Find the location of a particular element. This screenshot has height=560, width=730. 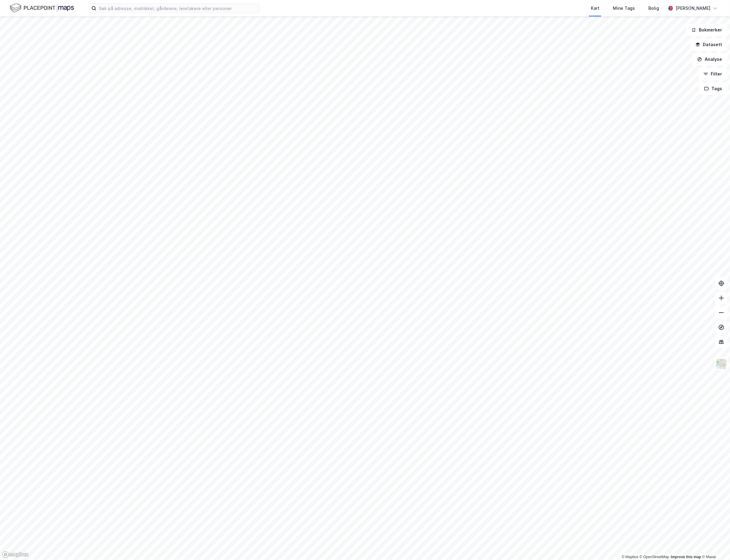

input: Søk på adresse, matrikkel, gårdeiere, leietakere eller personer is located at coordinates (178, 8).